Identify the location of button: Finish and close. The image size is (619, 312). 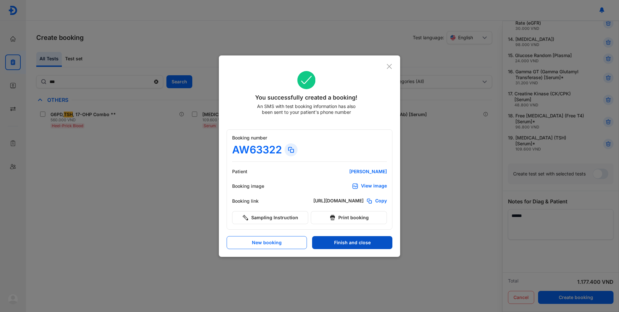
(352, 242).